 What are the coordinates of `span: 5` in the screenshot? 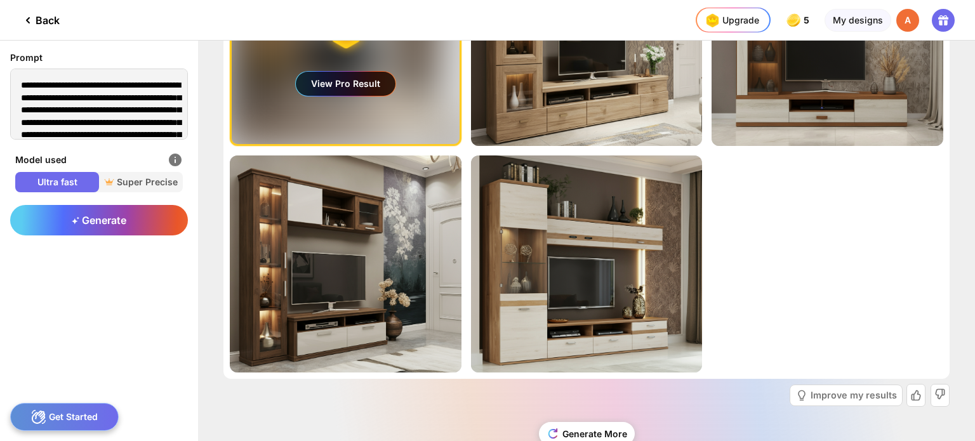 It's located at (808, 20).